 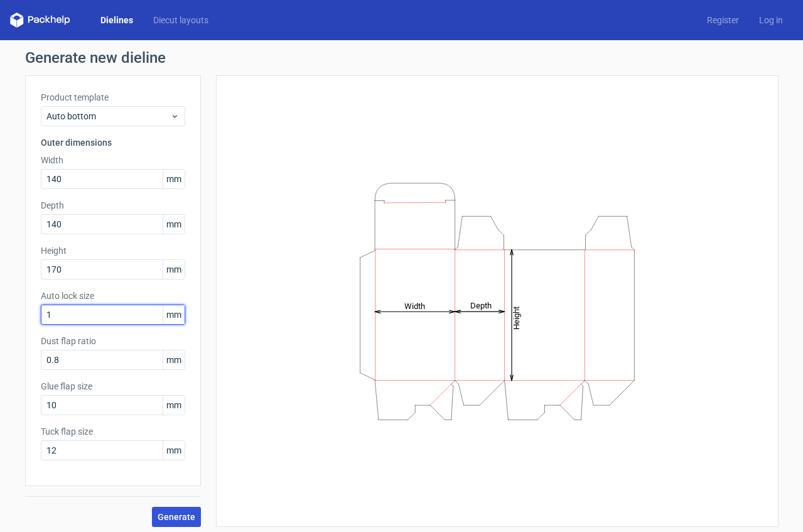 I want to click on h1: Generate new dieline, so click(x=402, y=58).